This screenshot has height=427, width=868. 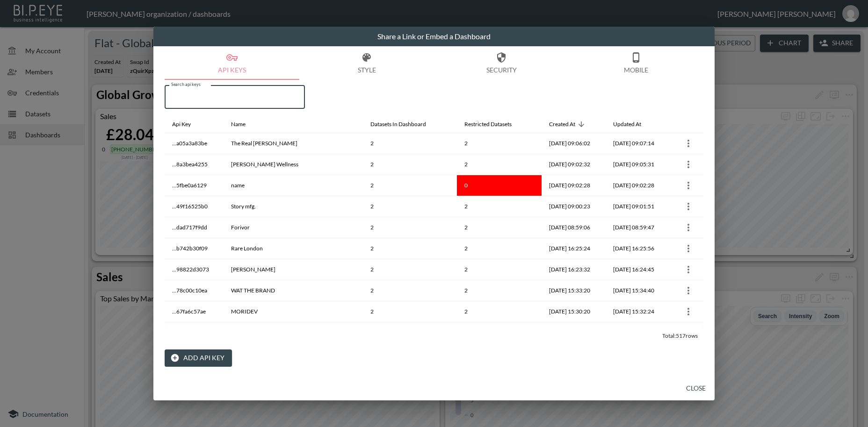 What do you see at coordinates (568, 124) in the screenshot?
I see `span: Created At` at bounding box center [568, 124].